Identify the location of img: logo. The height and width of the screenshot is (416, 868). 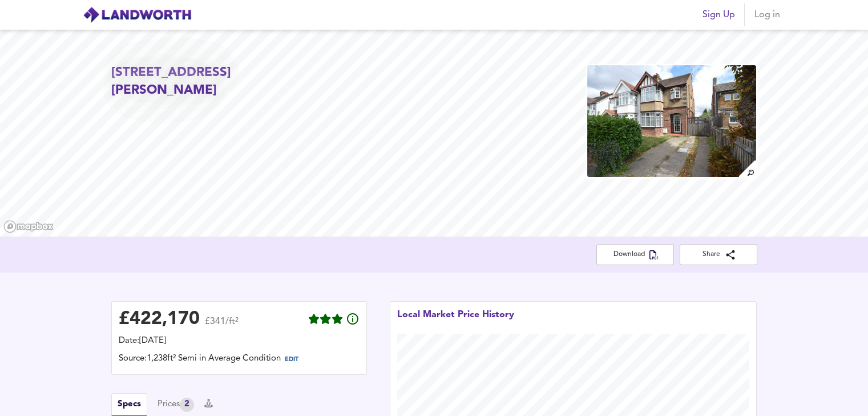
(137, 15).